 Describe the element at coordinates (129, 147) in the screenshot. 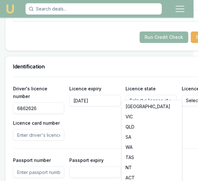

I see `span: WA` at that location.